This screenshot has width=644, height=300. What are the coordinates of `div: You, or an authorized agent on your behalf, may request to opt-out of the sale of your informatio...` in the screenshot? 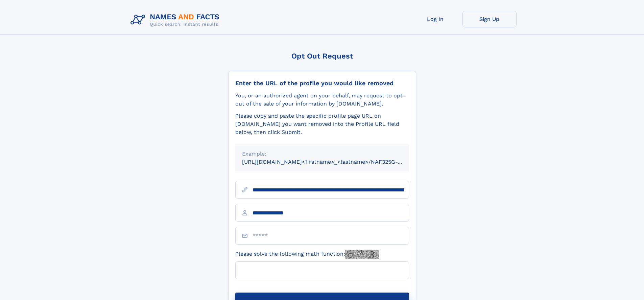 It's located at (322, 99).